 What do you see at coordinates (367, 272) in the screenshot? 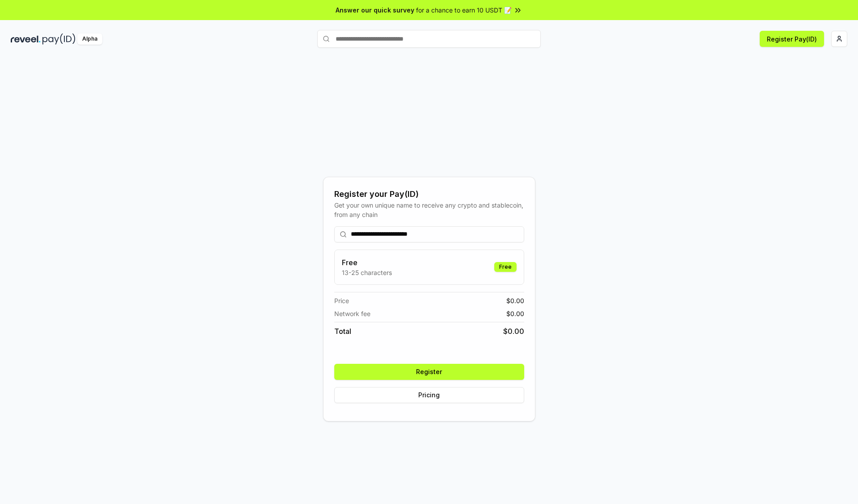
I see `p: 13-25 characters` at bounding box center [367, 272].